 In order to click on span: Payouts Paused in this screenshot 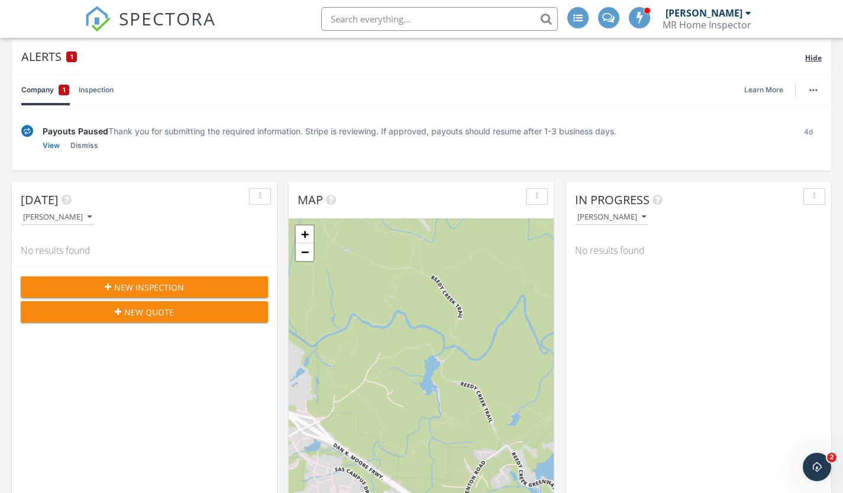, I will do `click(75, 131)`.